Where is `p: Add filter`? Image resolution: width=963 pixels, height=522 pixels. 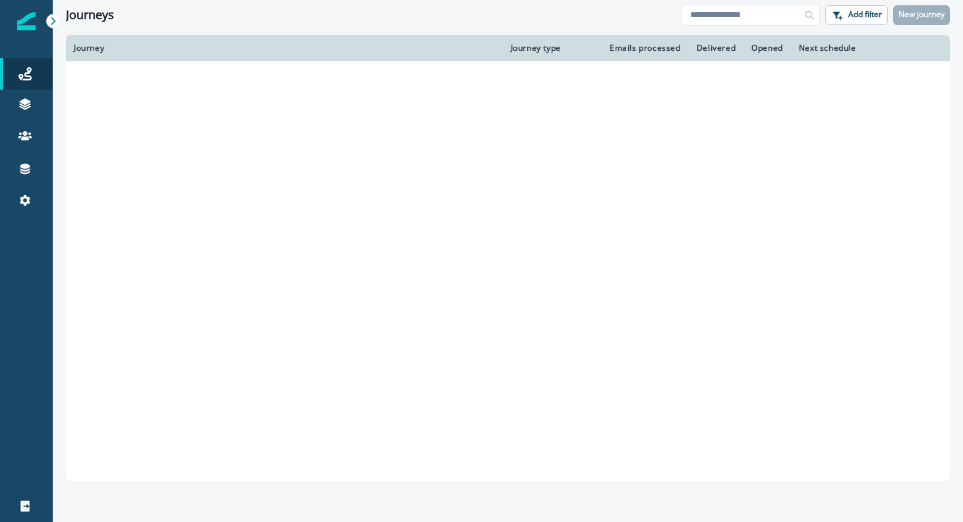 p: Add filter is located at coordinates (865, 14).